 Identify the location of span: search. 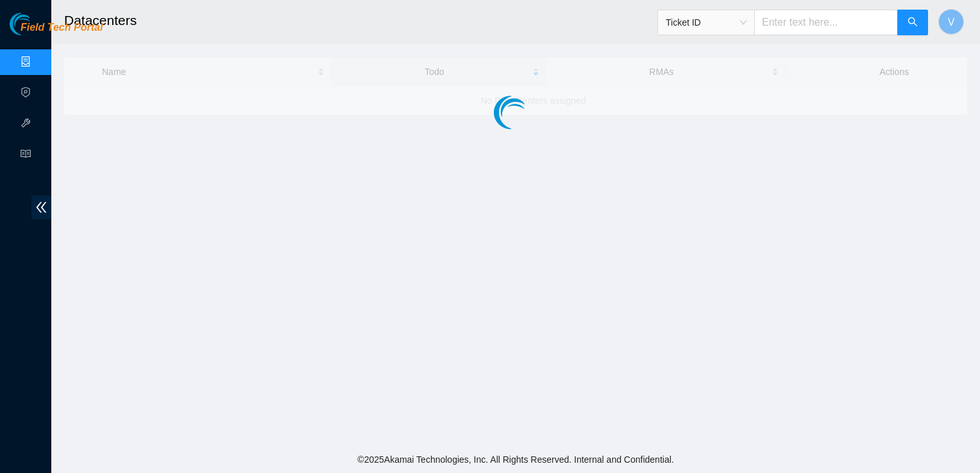
(913, 22).